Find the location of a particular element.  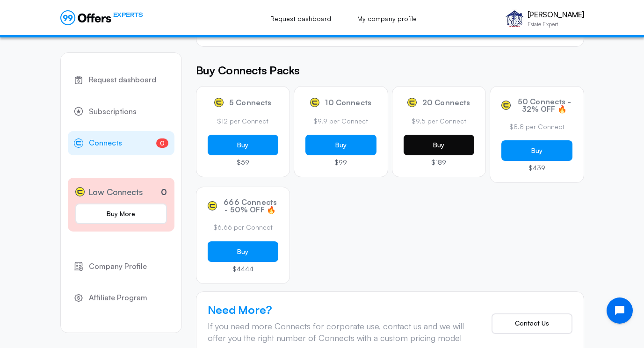

p: $9.9 per Connect is located at coordinates (341, 121).